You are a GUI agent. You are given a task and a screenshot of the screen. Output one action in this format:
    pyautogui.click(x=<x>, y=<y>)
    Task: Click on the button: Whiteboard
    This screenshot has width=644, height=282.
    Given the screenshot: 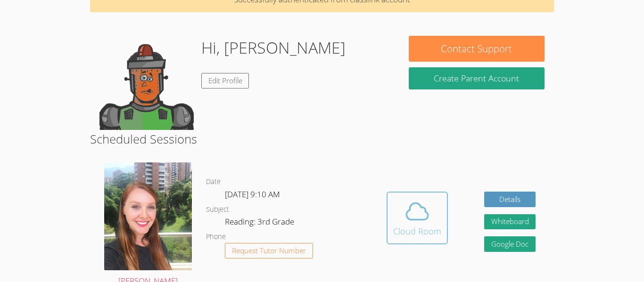 What is the action you would take?
    pyautogui.click(x=510, y=222)
    